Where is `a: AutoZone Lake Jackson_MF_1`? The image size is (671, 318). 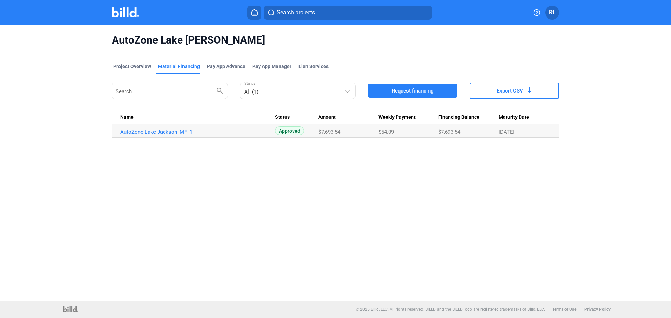
a: AutoZone Lake Jackson_MF_1 is located at coordinates (197, 132).